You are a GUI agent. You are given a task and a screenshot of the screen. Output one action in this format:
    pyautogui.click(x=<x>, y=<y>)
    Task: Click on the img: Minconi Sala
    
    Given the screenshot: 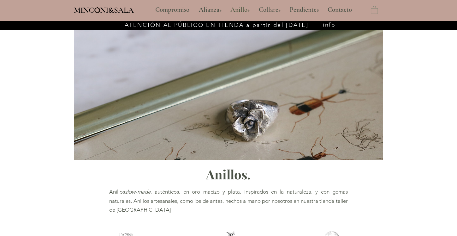 What is the action you would take?
    pyautogui.click(x=97, y=10)
    